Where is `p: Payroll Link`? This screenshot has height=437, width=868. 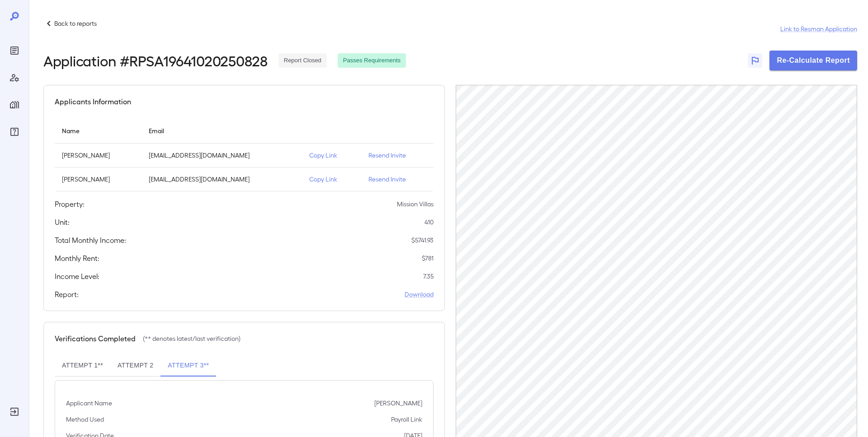 p: Payroll Link is located at coordinates (406, 420).